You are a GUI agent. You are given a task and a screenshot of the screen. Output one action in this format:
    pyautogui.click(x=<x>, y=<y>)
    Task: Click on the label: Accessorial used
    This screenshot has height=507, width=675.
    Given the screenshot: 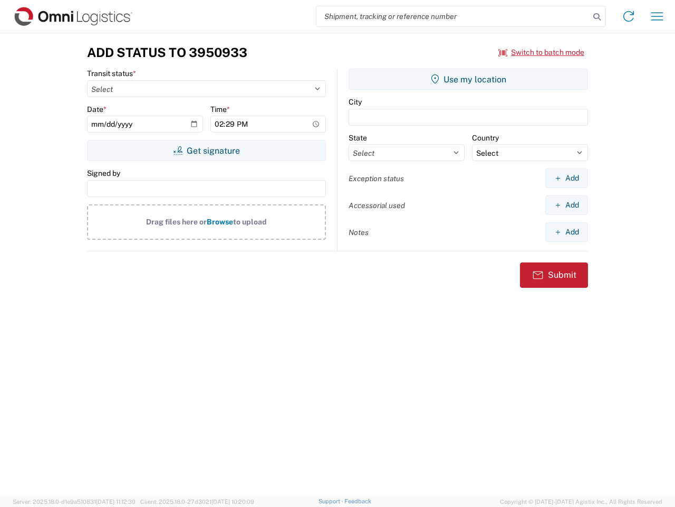 What is the action you would take?
    pyautogui.click(x=377, y=205)
    